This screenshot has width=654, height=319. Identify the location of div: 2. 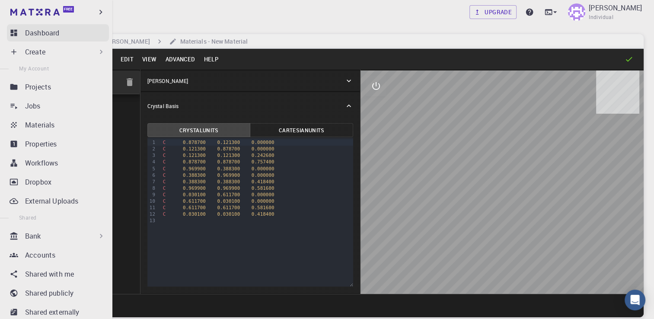
(152, 149).